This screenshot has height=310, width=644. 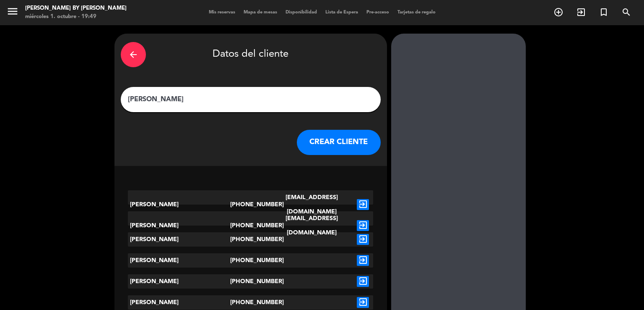 What do you see at coordinates (222, 12) in the screenshot?
I see `span: Mis reservas` at bounding box center [222, 12].